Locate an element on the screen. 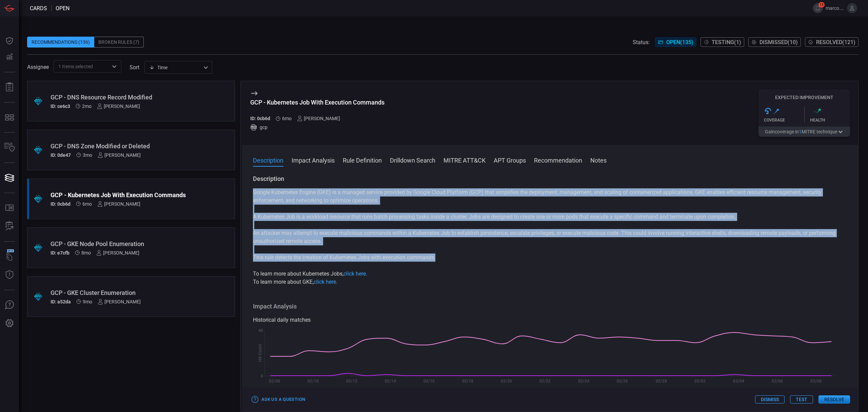  div: Historical daily matches is located at coordinates (550, 320).